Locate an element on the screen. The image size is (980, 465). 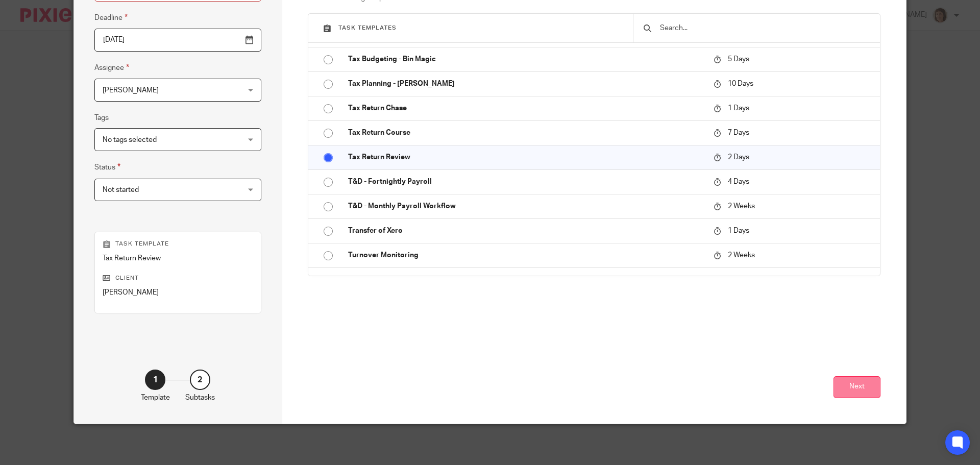
button: Next is located at coordinates (857, 386).